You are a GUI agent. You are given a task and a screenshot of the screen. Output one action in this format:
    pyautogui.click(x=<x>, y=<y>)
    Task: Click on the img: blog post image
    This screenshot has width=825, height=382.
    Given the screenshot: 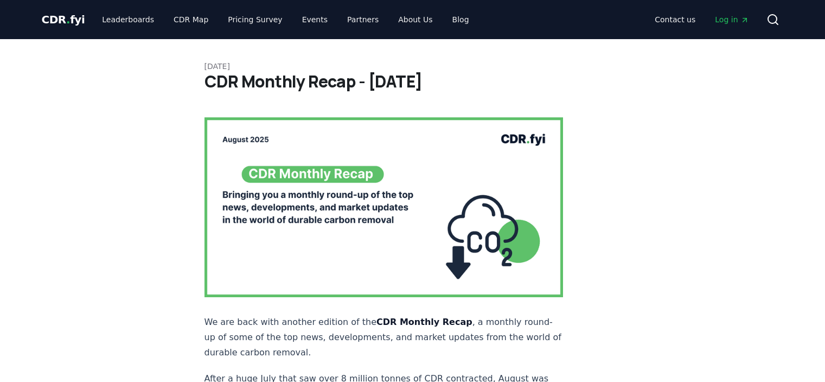 What is the action you would take?
    pyautogui.click(x=384, y=207)
    